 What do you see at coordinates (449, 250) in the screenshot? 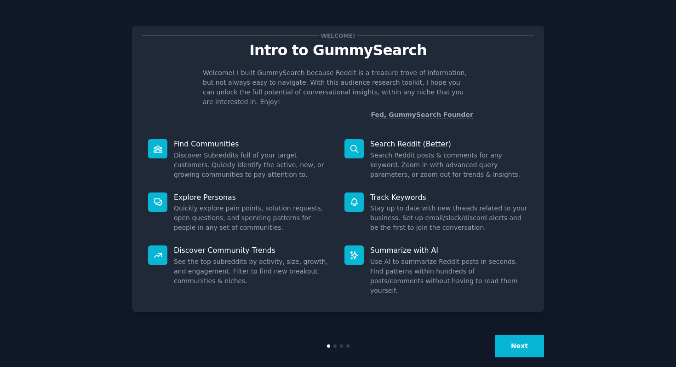
I see `p: Summarize with AI` at bounding box center [449, 250].